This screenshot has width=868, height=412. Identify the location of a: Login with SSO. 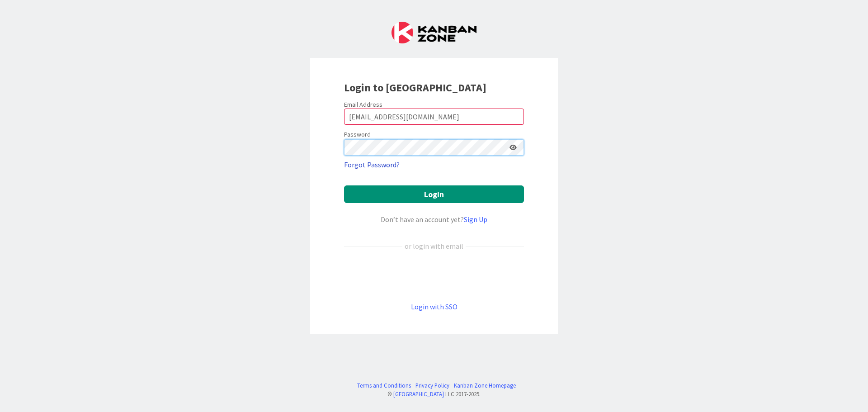
(434, 307).